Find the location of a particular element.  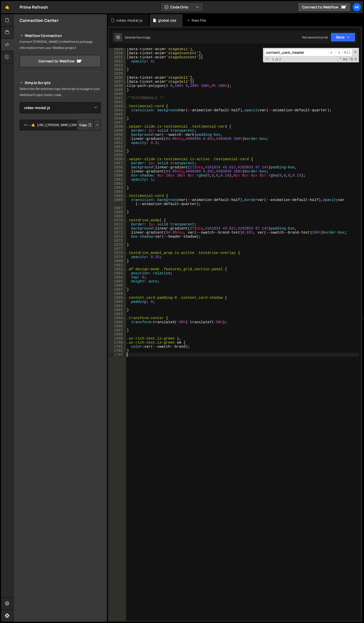

div: 1664 is located at coordinates (117, 192).